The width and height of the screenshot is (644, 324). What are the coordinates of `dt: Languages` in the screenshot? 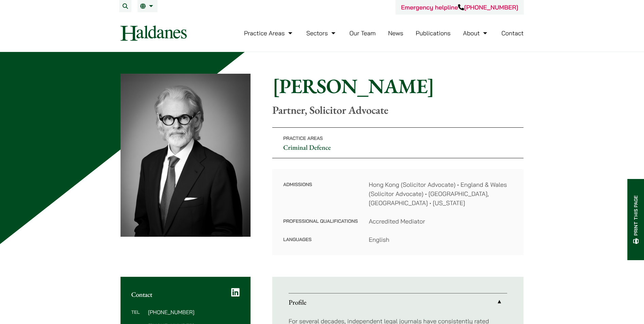 It's located at (320, 240).